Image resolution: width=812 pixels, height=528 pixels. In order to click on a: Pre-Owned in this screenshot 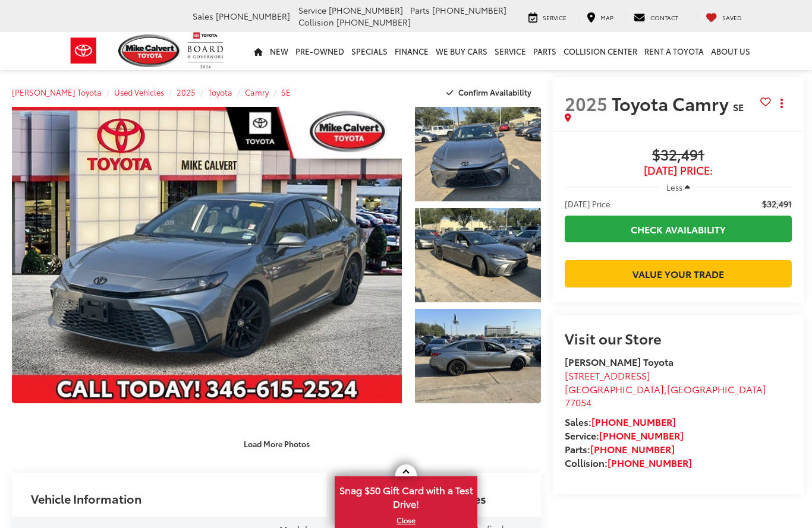, I will do `click(320, 51)`.